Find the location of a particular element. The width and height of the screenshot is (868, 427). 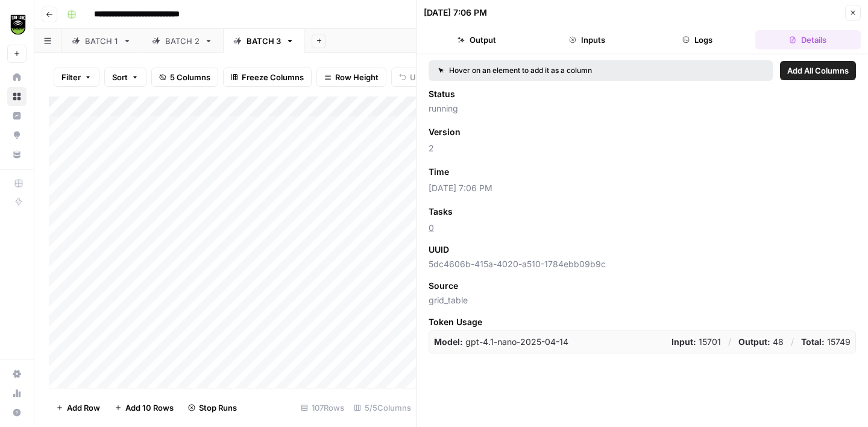

span: Source is located at coordinates (443, 285).